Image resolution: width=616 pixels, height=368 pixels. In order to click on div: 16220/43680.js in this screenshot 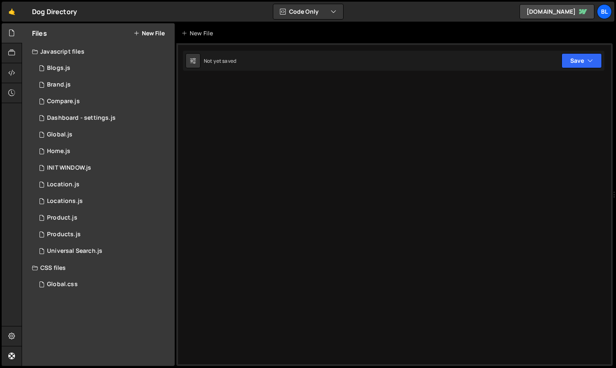, I will do `click(103, 201)`.